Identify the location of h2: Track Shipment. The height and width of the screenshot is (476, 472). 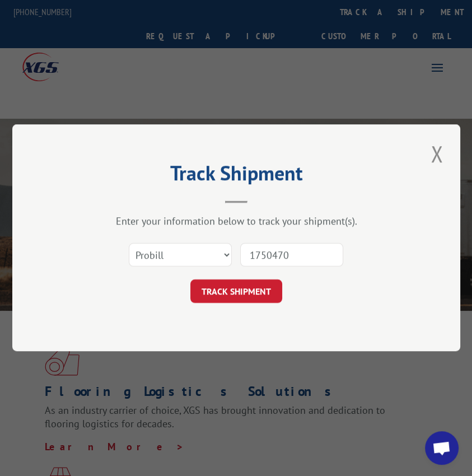
(236, 175).